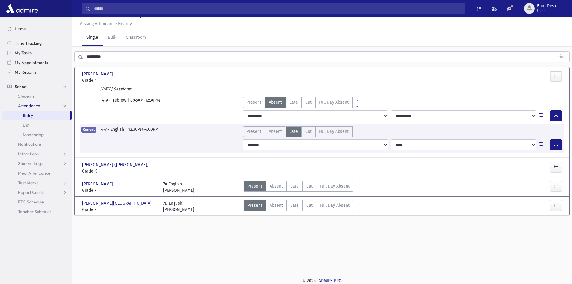 The width and height of the screenshot is (572, 284). What do you see at coordinates (23, 53) in the screenshot?
I see `span: My Tasks` at bounding box center [23, 53].